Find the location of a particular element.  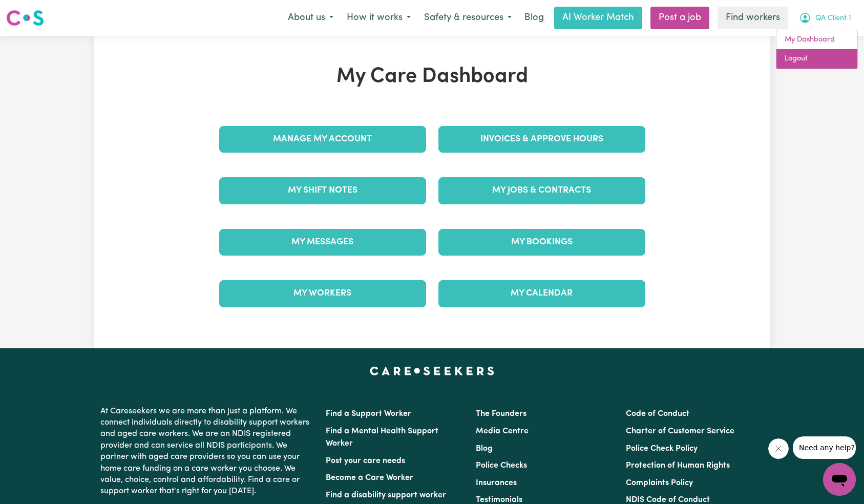

a: Police Checks is located at coordinates (501, 465).